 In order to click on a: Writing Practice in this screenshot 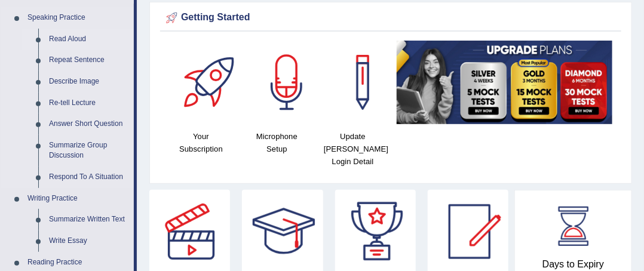, I will do `click(78, 199)`.